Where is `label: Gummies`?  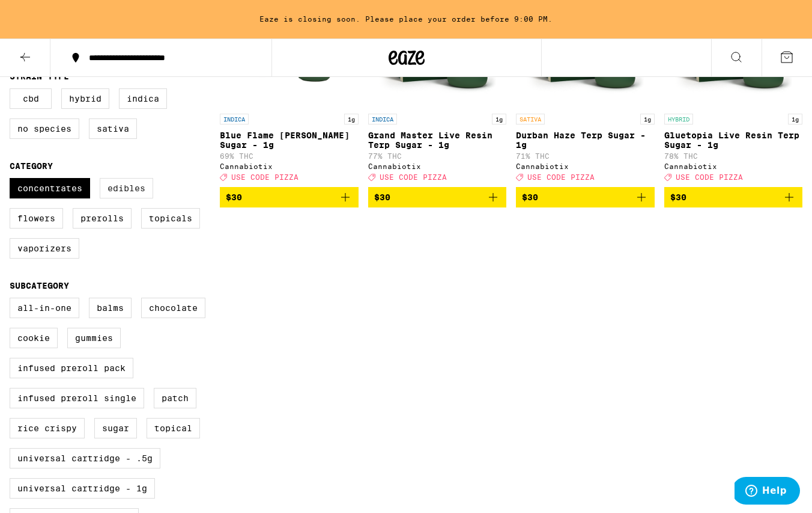 label: Gummies is located at coordinates (94, 338).